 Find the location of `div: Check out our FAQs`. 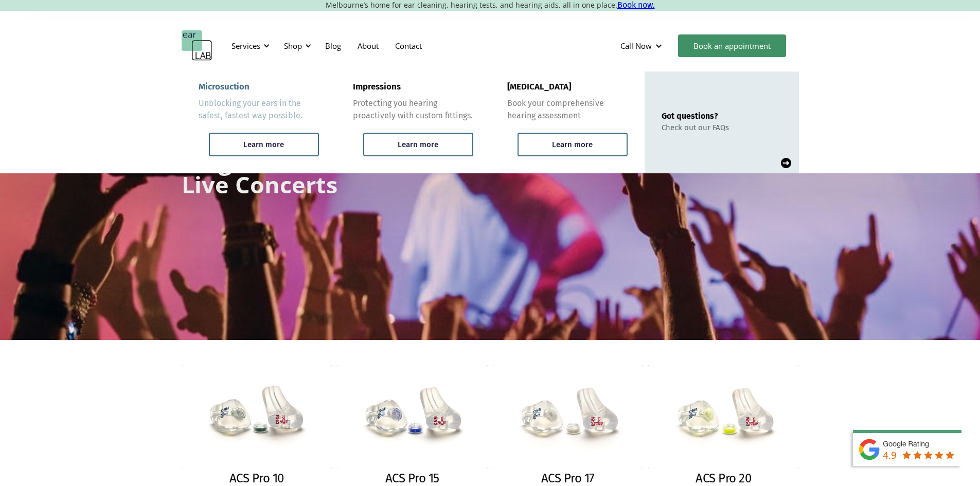

div: Check out our FAQs is located at coordinates (695, 127).